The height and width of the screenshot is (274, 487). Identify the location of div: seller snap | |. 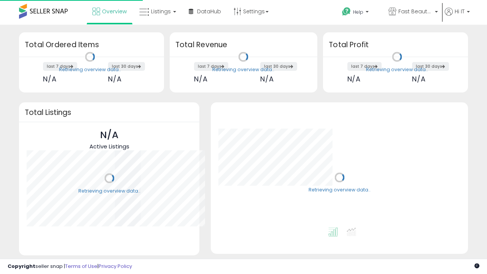
(70, 267).